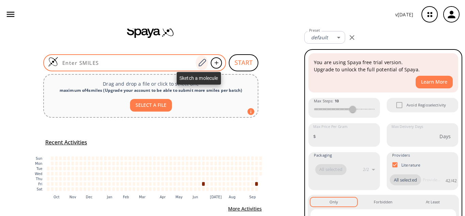  I want to click on button: At Least, so click(433, 202).